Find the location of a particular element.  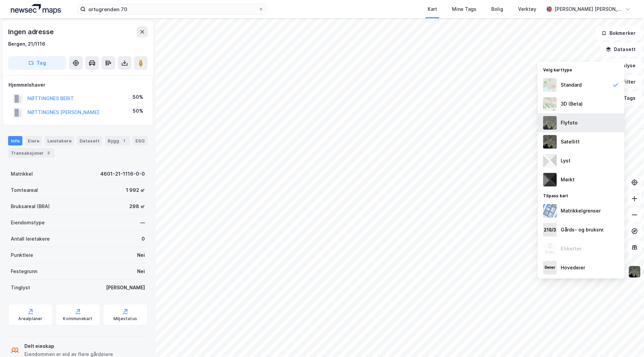

div: Bygg is located at coordinates (118, 141).